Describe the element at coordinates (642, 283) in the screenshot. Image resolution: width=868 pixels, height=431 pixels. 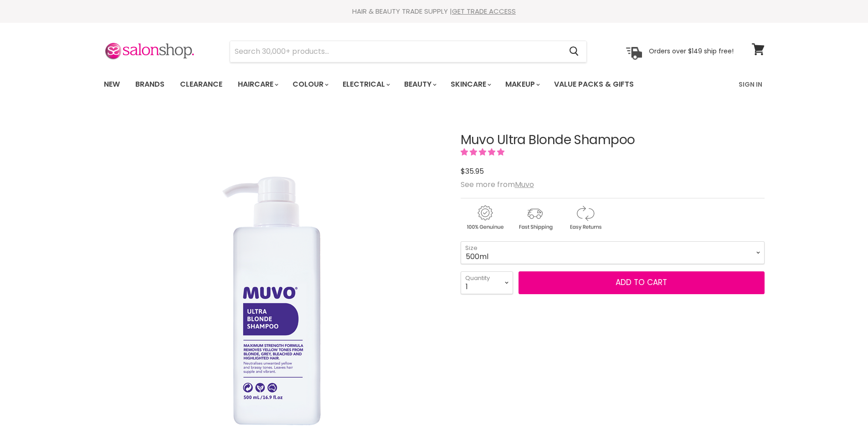
I see `button: Add to cart` at that location.